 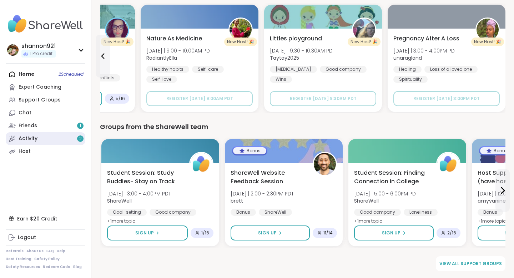 I want to click on div: Expert Coaching, so click(x=40, y=87).